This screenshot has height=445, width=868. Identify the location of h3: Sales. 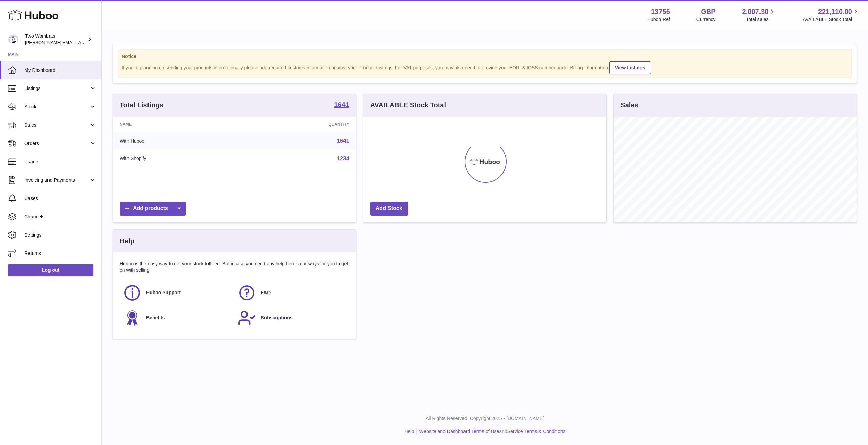
(629, 105).